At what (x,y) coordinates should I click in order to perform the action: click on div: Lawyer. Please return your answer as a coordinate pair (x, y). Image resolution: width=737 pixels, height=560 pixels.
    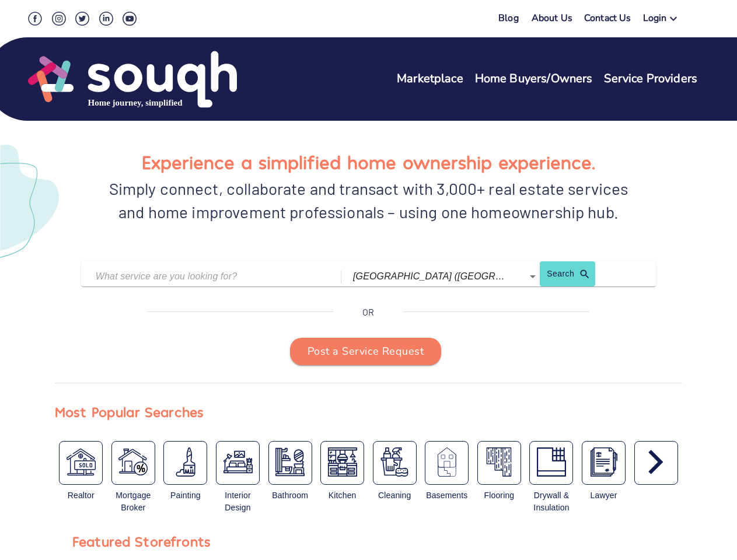
    Looking at the image, I should click on (604, 495).